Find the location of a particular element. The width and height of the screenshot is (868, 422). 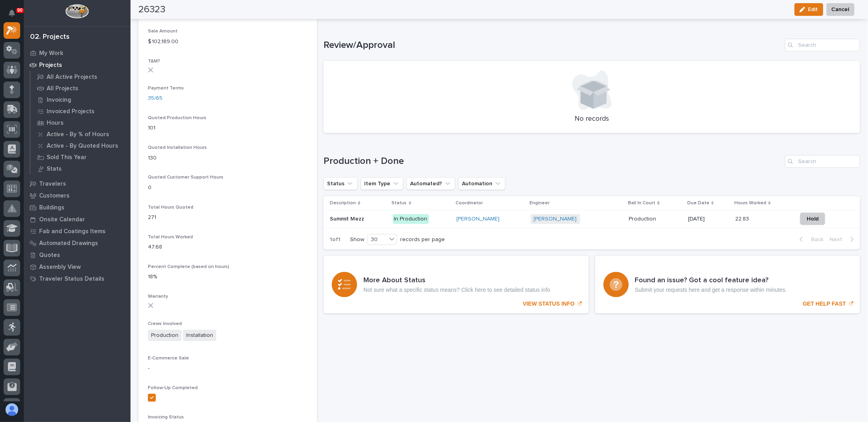

button: Notifications is located at coordinates (12, 13).